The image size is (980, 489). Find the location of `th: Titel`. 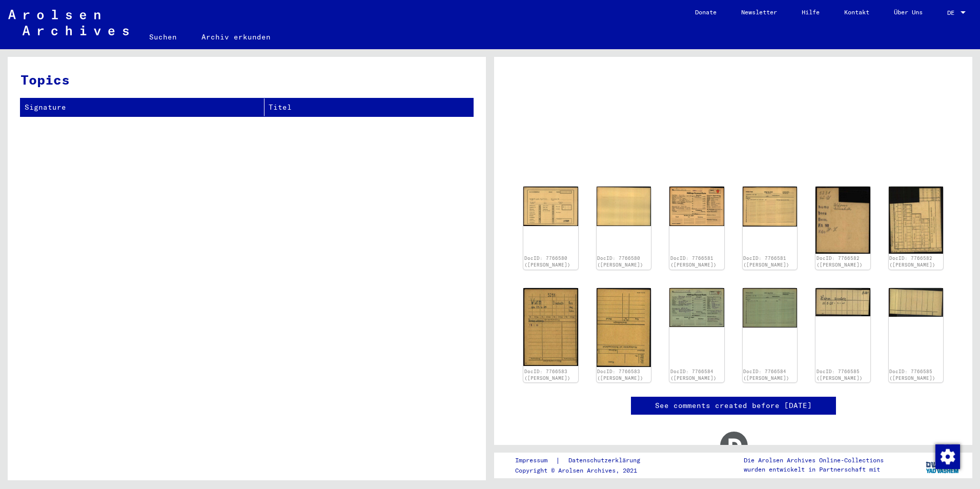

th: Titel is located at coordinates (369, 107).